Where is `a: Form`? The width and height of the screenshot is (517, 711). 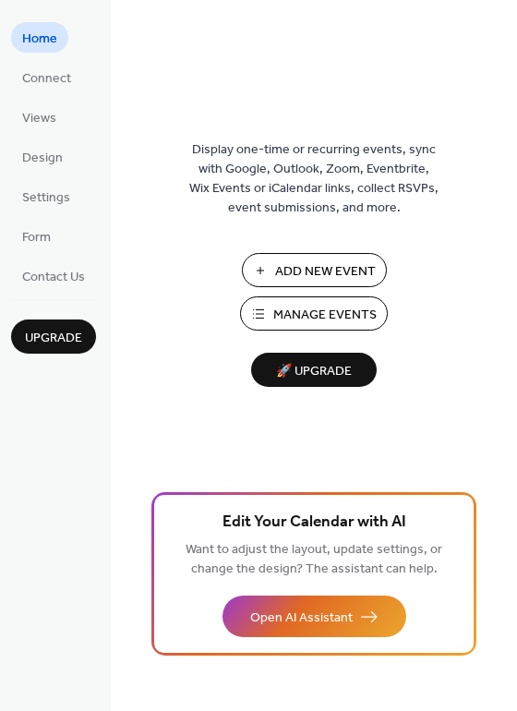 a: Form is located at coordinates (36, 235).